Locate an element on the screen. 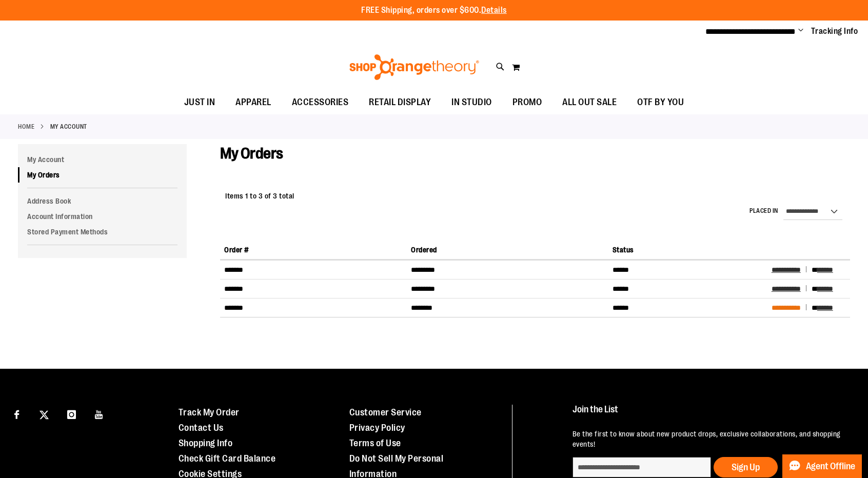 The height and width of the screenshot is (478, 868). a: Track My Order is located at coordinates (209, 412).